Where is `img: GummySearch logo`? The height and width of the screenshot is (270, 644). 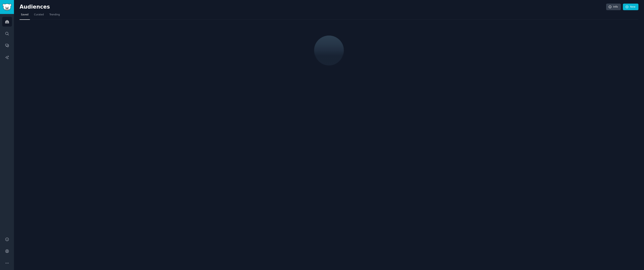
img: GummySearch logo is located at coordinates (7, 7).